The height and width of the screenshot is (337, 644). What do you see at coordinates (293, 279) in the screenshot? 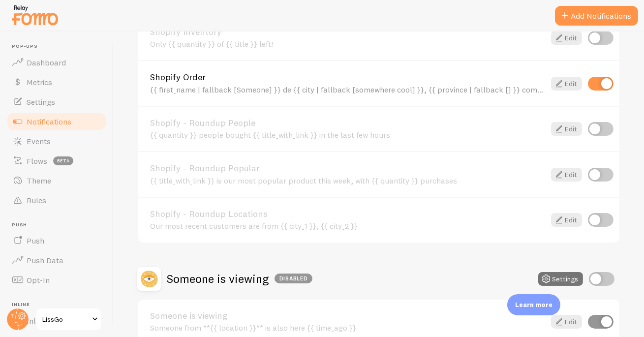
I see `div: Disabled` at bounding box center [293, 279].